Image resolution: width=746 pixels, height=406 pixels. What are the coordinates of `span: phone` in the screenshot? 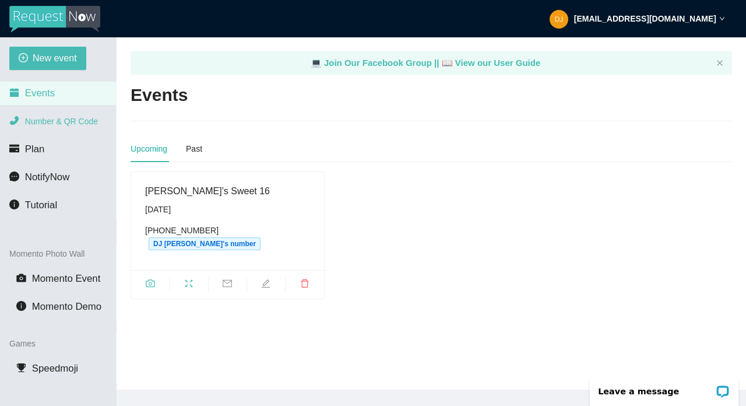 It's located at (14, 120).